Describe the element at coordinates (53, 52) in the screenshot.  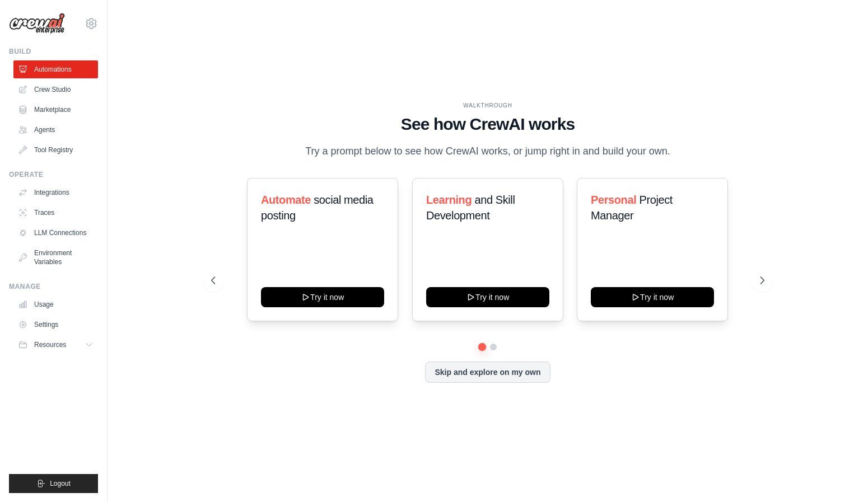
I see `div: Build` at that location.